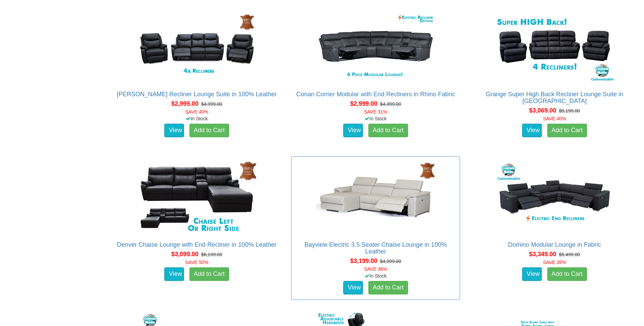 Image resolution: width=644 pixels, height=326 pixels. What do you see at coordinates (375, 269) in the screenshot?
I see `font: SAVE 36%` at bounding box center [375, 269].